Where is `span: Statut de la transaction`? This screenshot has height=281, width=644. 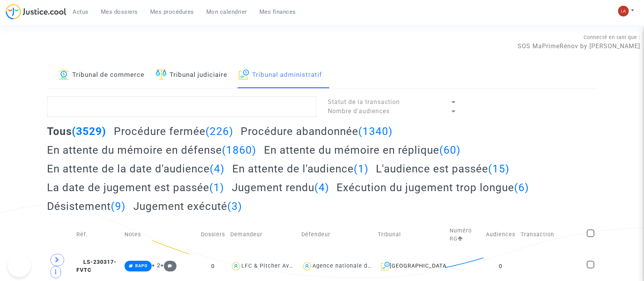 span: Statut de la transaction is located at coordinates (364, 102).